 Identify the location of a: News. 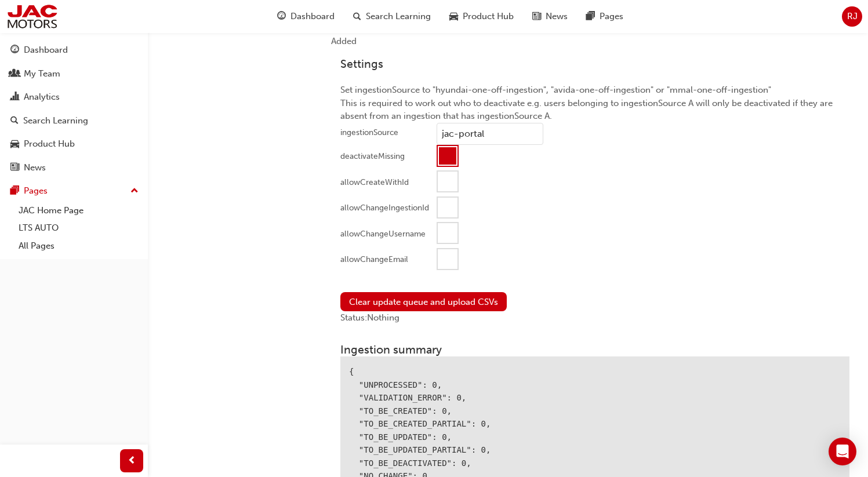
(74, 168).